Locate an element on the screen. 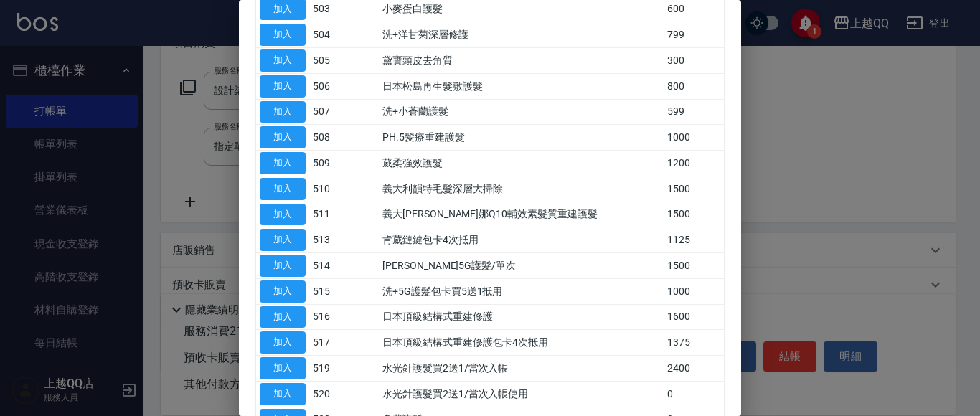  td: 水光針護髮買2送1/當次入帳使用 is located at coordinates (521, 393).